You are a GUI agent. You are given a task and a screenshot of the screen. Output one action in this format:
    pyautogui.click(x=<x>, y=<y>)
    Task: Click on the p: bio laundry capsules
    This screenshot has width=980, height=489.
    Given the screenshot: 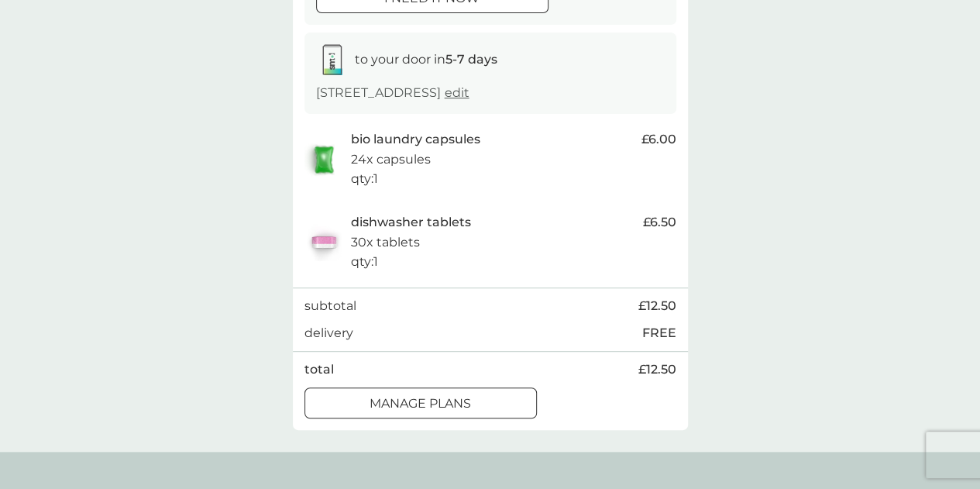 What is the action you would take?
    pyautogui.click(x=415, y=140)
    